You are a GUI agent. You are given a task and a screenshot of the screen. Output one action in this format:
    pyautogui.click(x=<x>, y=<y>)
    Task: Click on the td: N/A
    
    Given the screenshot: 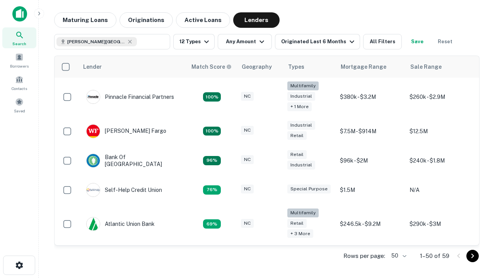 What is the action you would take?
    pyautogui.click(x=440, y=190)
    